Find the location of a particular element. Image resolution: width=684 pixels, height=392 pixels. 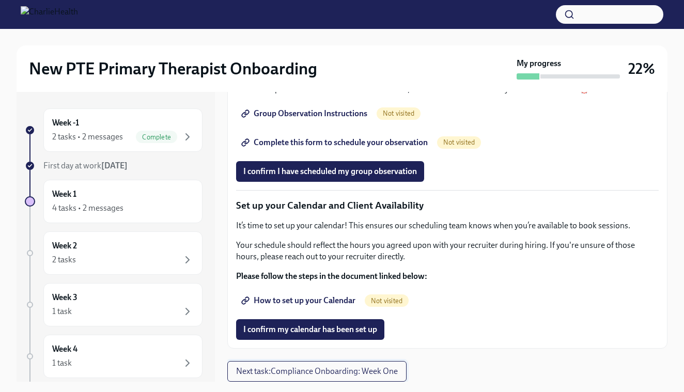

span: First day at work is located at coordinates (85, 165).